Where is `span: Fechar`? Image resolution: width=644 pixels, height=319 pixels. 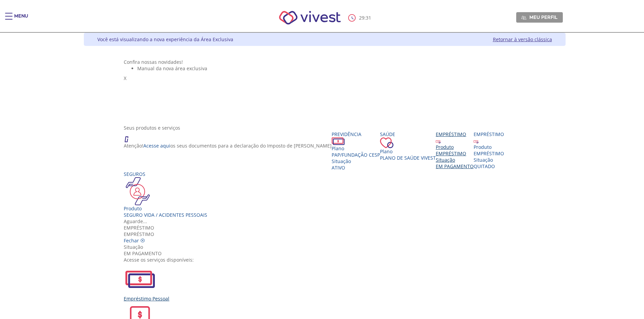
span: Fechar is located at coordinates (131, 240).